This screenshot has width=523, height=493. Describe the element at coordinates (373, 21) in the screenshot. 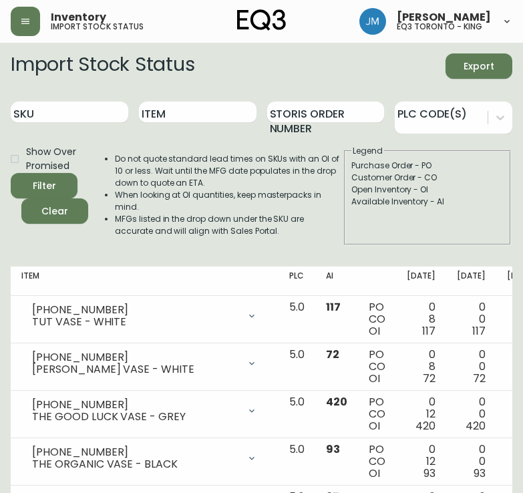

I see `img: b88646003a19a9f750de19192e969c24` at that location.